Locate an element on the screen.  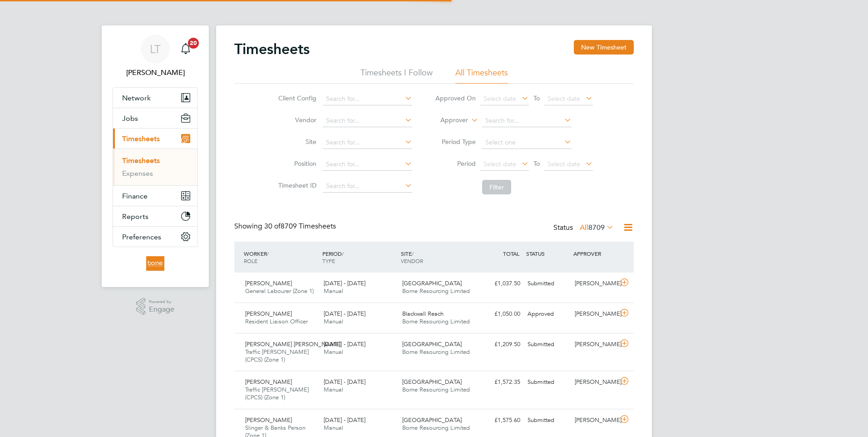
span: 30 of is located at coordinates (273, 226).